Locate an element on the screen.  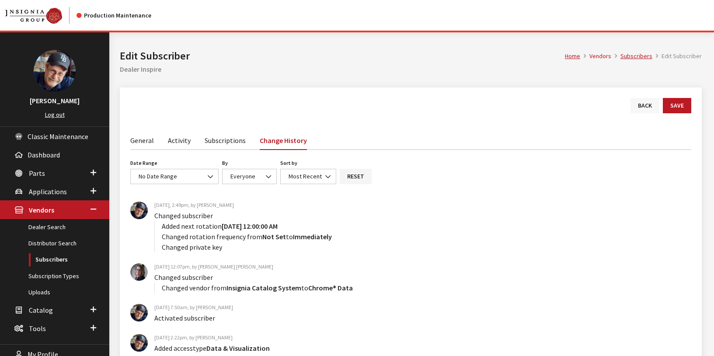
li: Added next rotation is located at coordinates (426, 226).